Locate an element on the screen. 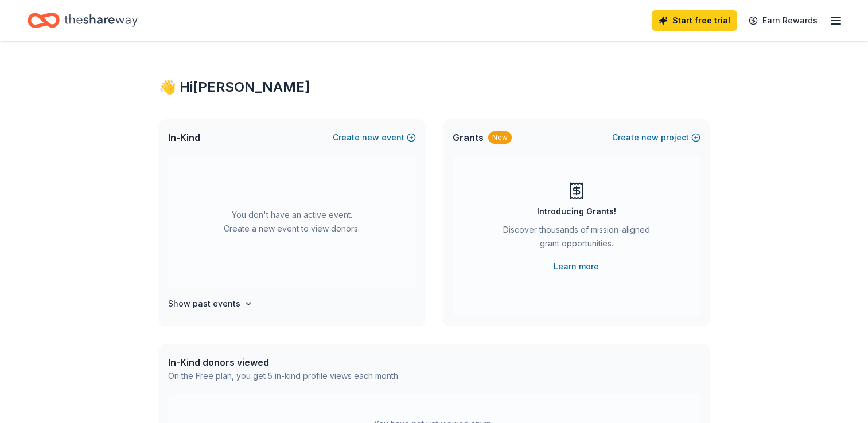 The image size is (868, 423). button: Createnewproject is located at coordinates (656, 137).